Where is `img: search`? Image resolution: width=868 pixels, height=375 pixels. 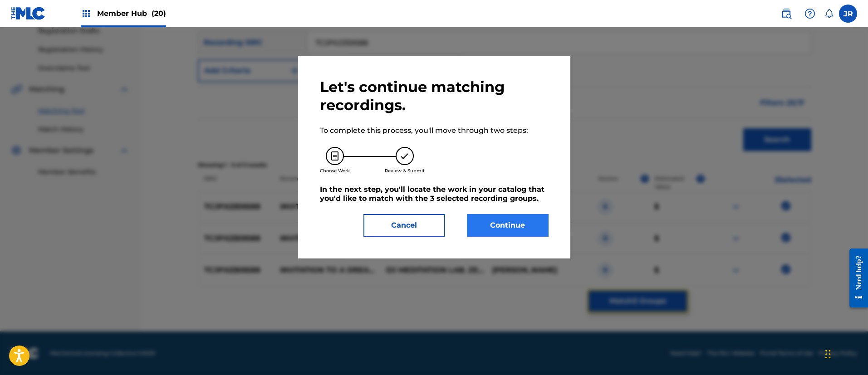 img: search is located at coordinates (786, 13).